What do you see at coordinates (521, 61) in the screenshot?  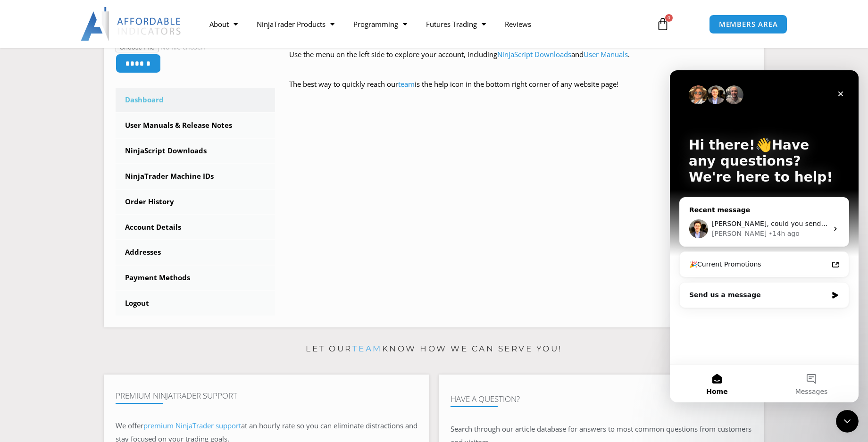 I see `p: Use the menu on the left side to explore your account, including and .` at bounding box center [521, 61].